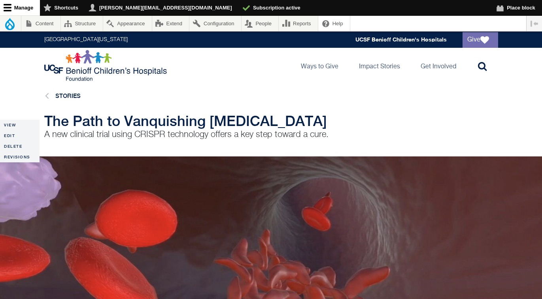 This screenshot has height=299, width=542. Describe the element at coordinates (481, 40) in the screenshot. I see `a: Give` at that location.